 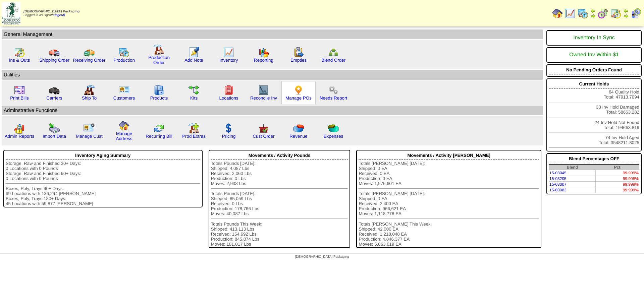 What do you see at coordinates (264, 60) in the screenshot?
I see `a: Reporting` at bounding box center [264, 60].